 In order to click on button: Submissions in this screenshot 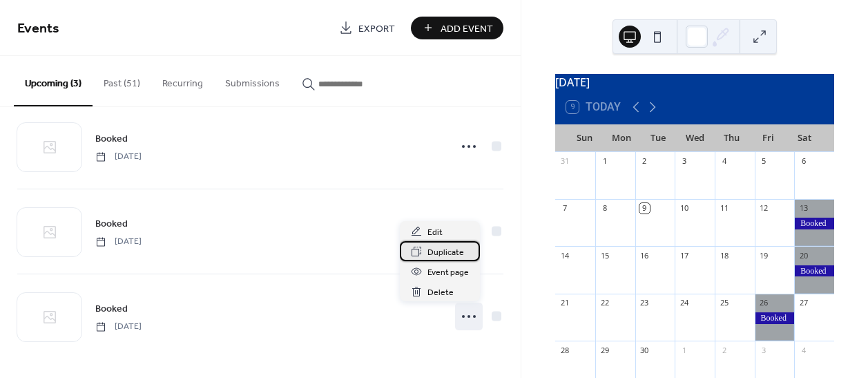, I will do `click(252, 80)`.